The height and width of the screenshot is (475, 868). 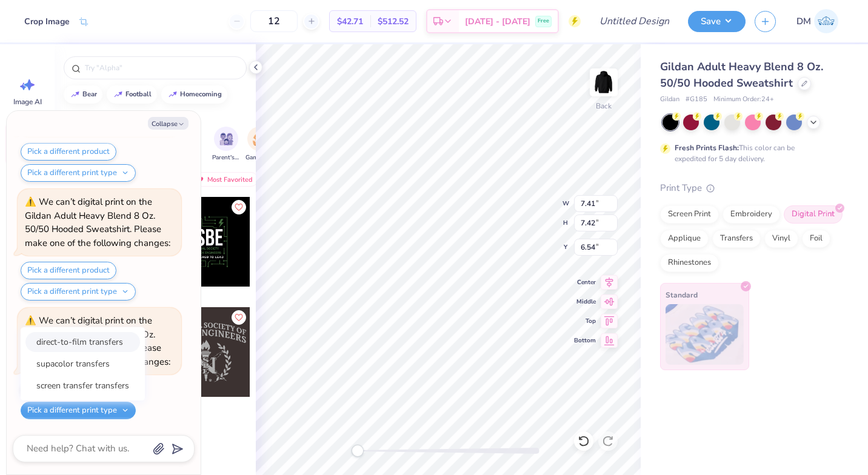 What do you see at coordinates (682, 295) in the screenshot?
I see `span: Standard` at bounding box center [682, 295].